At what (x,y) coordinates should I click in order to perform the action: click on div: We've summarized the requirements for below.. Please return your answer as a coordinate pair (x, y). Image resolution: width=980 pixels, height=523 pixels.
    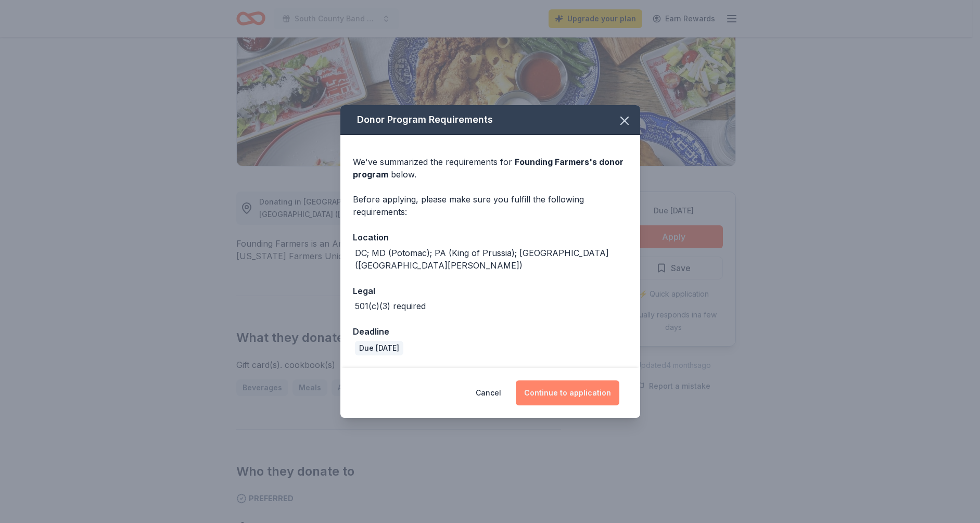
    Looking at the image, I should click on (490, 168).